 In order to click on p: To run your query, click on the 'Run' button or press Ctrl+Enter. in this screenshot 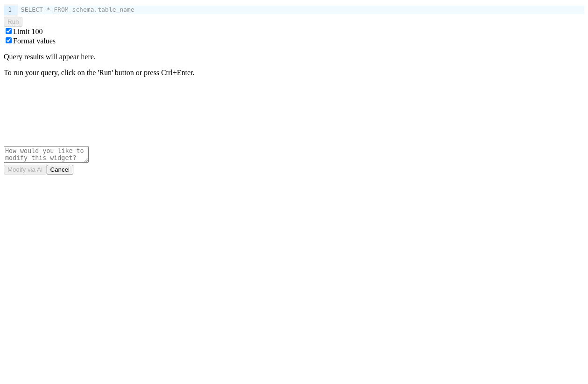, I will do `click(294, 73)`.